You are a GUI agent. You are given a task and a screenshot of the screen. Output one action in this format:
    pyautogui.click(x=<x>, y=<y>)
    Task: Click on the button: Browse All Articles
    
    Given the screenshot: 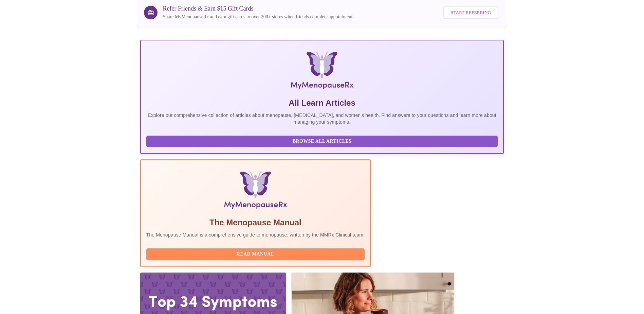 What is the action you would take?
    pyautogui.click(x=322, y=141)
    